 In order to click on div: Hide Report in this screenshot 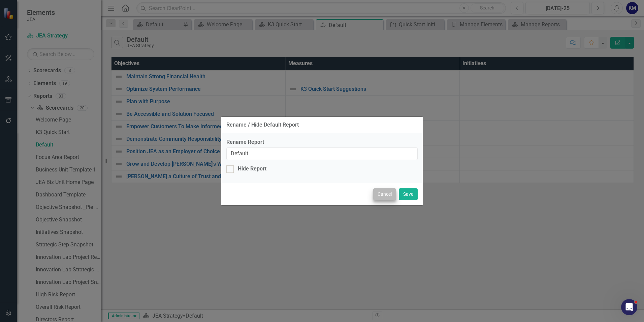, I will do `click(252, 168)`.